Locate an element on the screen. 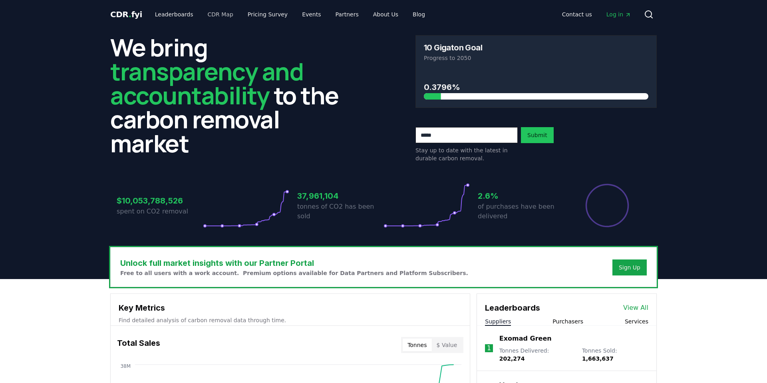 This screenshot has width=767, height=383. div: Percentage of sales delivered is located at coordinates (608, 205).